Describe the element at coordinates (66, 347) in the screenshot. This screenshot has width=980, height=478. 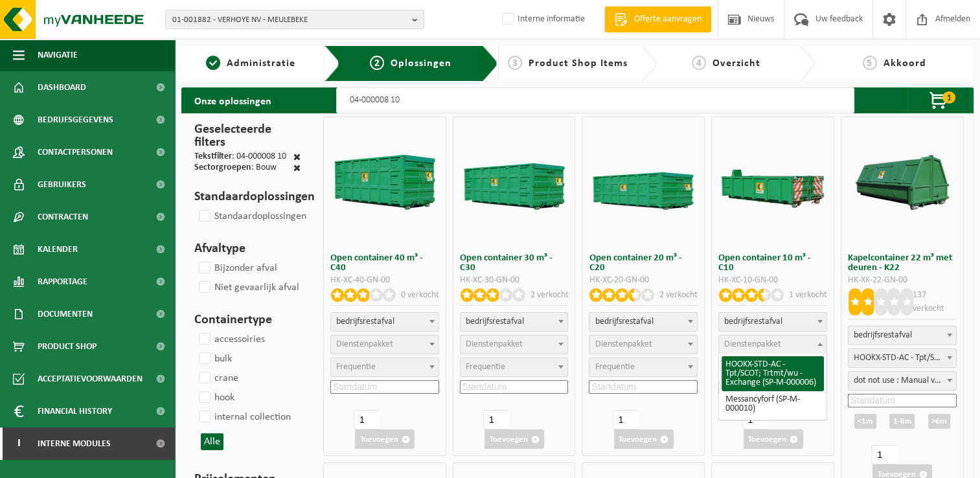
I see `span: Product Shop` at that location.